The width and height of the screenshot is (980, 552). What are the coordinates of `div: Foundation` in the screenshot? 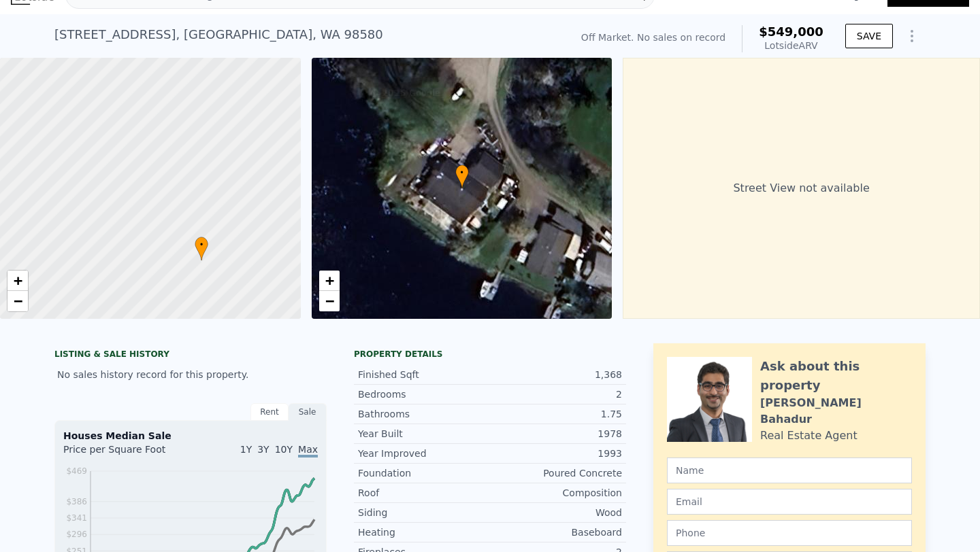 It's located at (424, 473).